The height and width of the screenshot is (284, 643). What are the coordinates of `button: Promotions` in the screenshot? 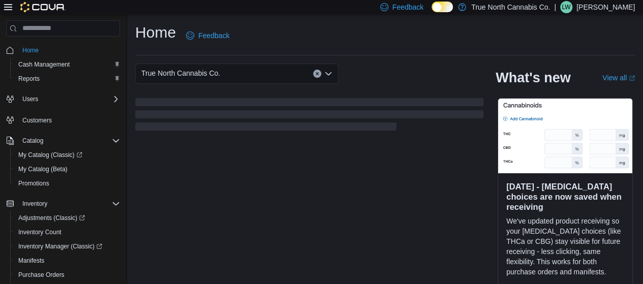 It's located at (67, 184).